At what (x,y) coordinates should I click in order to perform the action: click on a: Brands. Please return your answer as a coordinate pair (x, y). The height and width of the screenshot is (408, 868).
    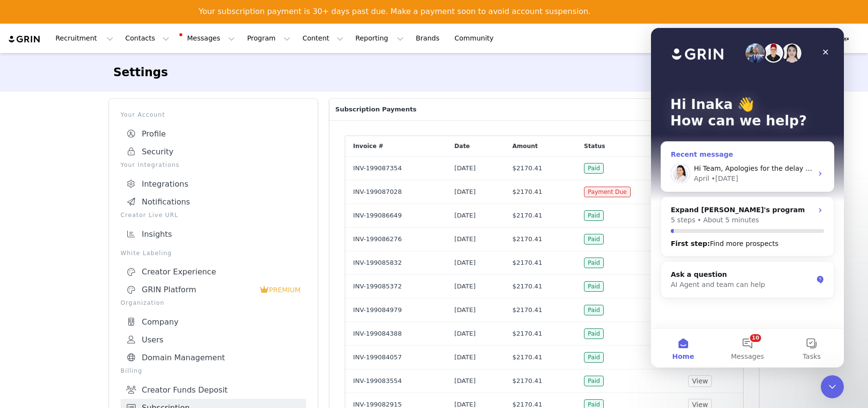
    Looking at the image, I should click on (429, 38).